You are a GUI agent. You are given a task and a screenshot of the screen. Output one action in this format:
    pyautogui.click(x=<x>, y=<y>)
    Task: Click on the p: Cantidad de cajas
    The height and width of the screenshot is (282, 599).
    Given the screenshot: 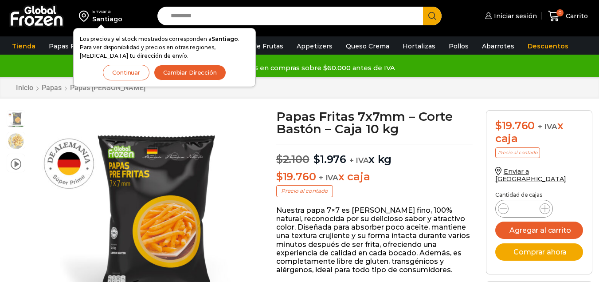 What is the action you would take?
    pyautogui.click(x=540, y=195)
    